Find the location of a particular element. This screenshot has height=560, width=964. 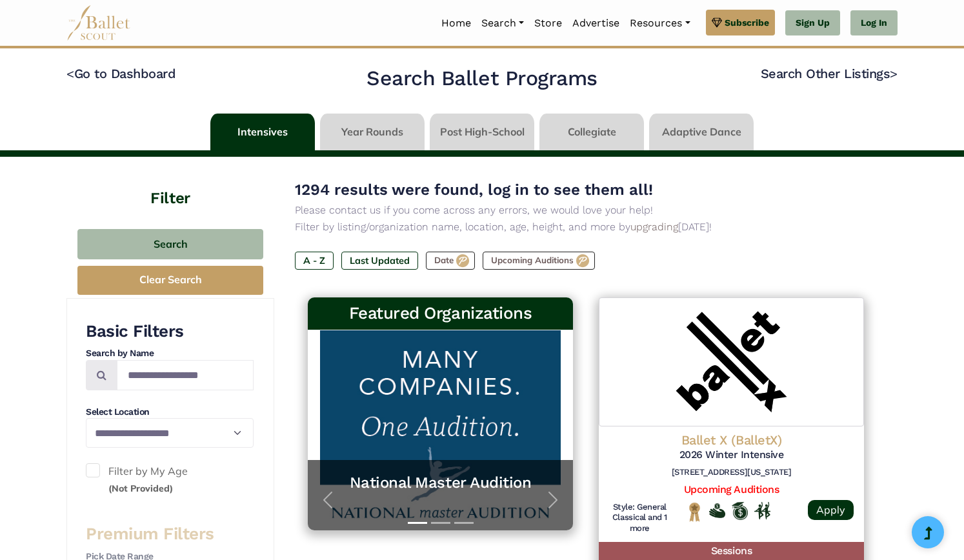

a: National Master Audition is located at coordinates (440, 483).